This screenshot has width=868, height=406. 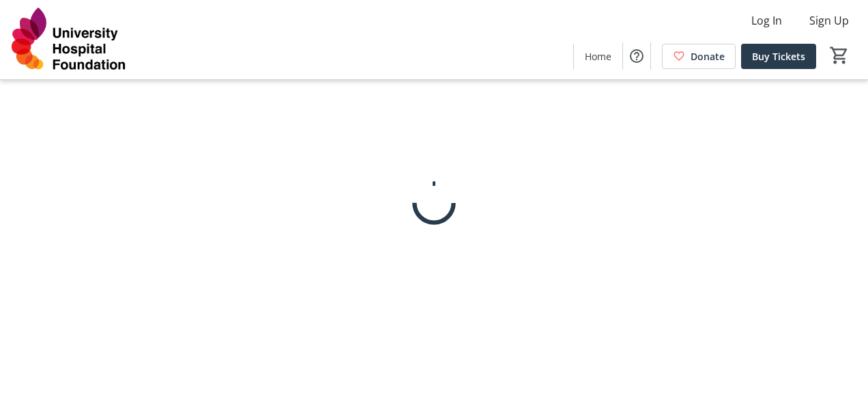 What do you see at coordinates (778, 56) in the screenshot?
I see `a: Buy Tickets` at bounding box center [778, 56].